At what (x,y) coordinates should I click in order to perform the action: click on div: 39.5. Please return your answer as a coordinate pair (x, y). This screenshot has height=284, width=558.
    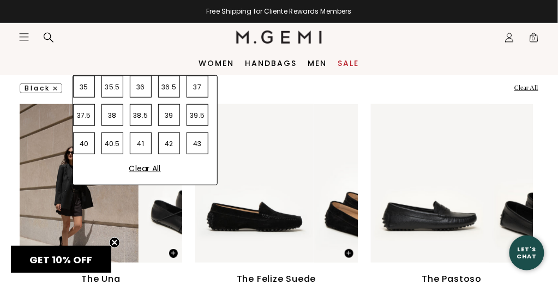
    Looking at the image, I should click on (197, 115).